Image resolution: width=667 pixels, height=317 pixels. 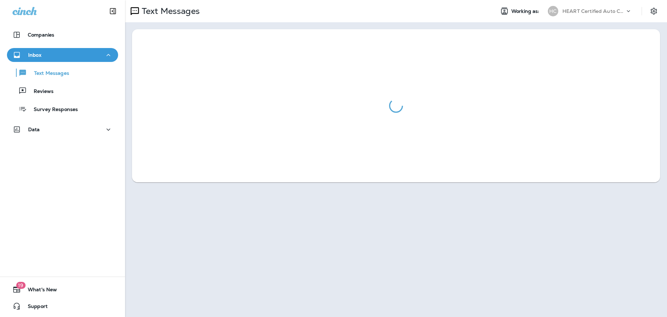 What do you see at coordinates (34, 307) in the screenshot?
I see `span: Support` at bounding box center [34, 307].